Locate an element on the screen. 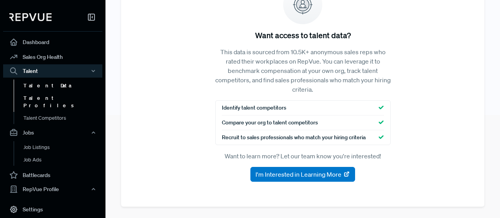 The height and width of the screenshot is (218, 500). span: Compare your org to talent competitors is located at coordinates (270, 123).